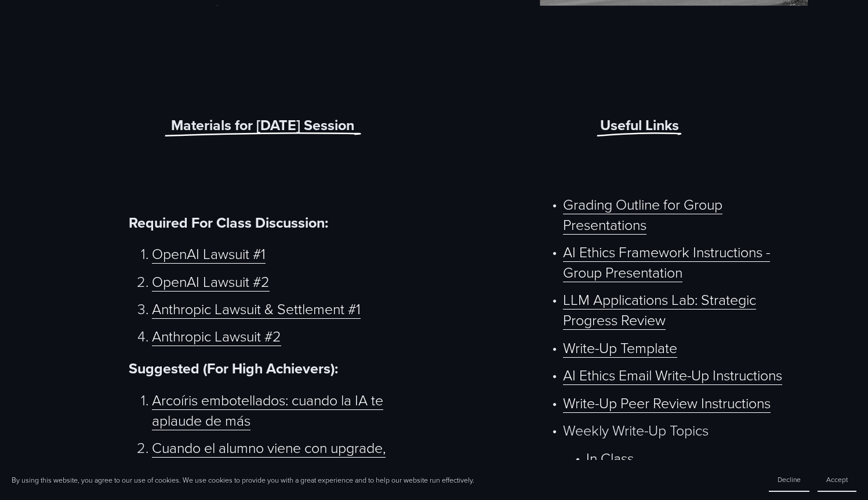  What do you see at coordinates (620, 347) in the screenshot?
I see `a: Write-Up Template` at bounding box center [620, 347].